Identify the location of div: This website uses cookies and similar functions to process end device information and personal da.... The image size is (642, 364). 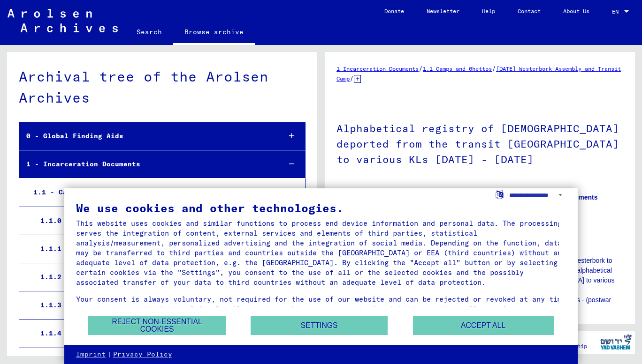
(321, 253).